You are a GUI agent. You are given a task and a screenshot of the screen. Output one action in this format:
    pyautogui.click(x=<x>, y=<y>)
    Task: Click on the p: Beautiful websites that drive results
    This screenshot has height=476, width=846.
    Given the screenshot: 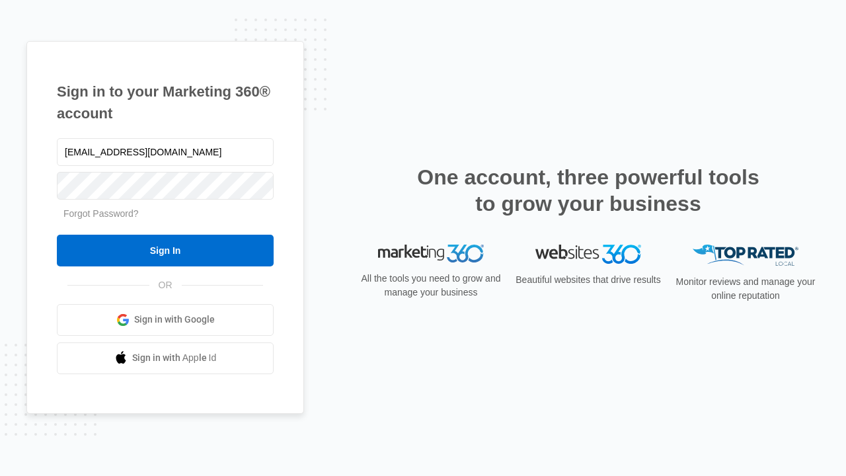 What is the action you would take?
    pyautogui.click(x=588, y=280)
    